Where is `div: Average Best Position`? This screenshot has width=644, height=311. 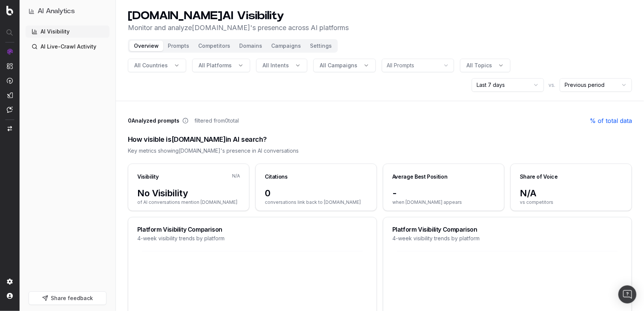
div: Average Best Position is located at coordinates (420, 177).